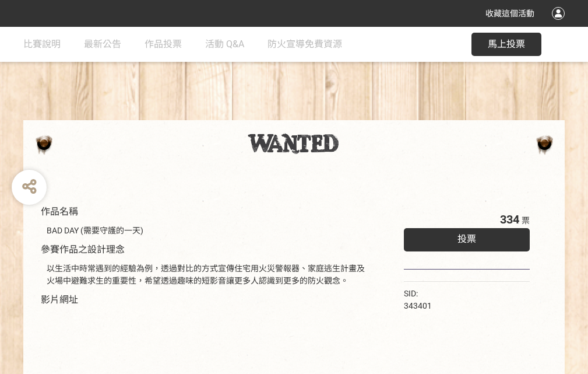 This screenshot has width=588, height=374. I want to click on span: 收藏這個活動, so click(510, 13).